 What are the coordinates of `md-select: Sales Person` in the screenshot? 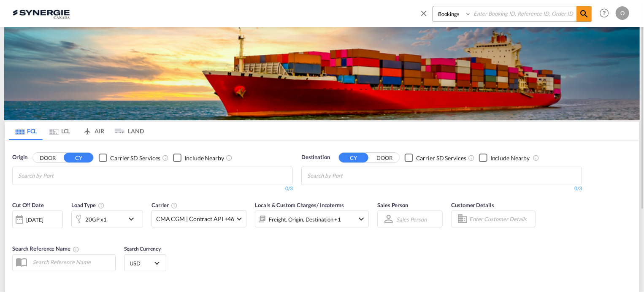 It's located at (411, 219).